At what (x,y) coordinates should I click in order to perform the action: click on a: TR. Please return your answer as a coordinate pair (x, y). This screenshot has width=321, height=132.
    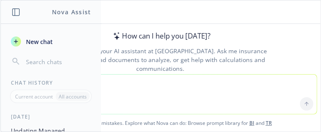
    Looking at the image, I should click on (268, 123).